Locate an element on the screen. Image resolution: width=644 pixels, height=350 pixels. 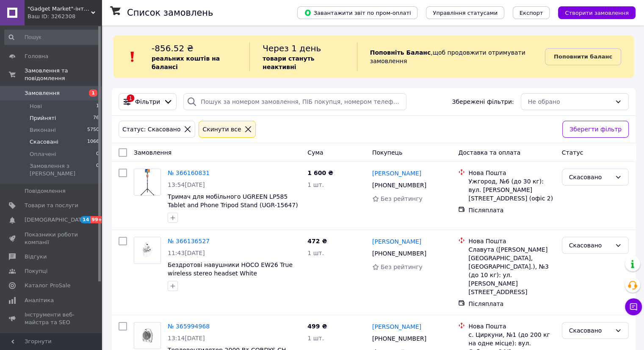
span: 1066 is located at coordinates (93, 142).